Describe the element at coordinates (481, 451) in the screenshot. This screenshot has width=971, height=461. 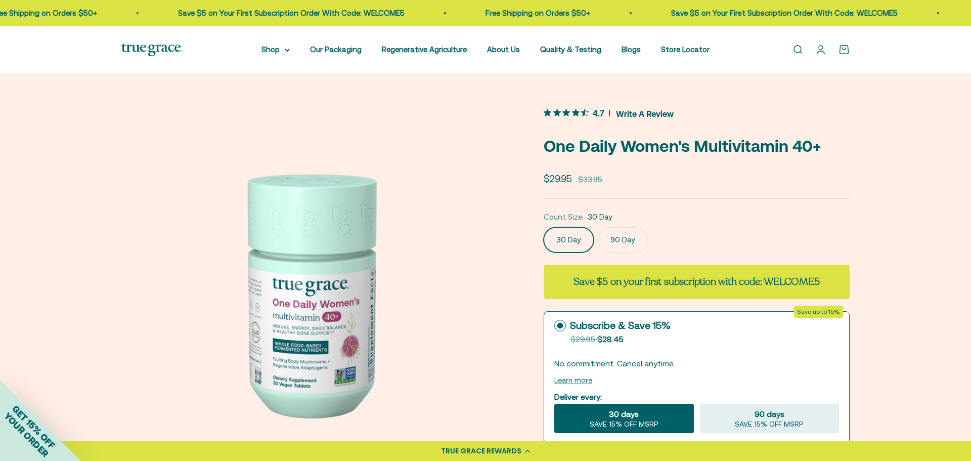
I see `div: TRUE GRACE REWARDS` at that location.